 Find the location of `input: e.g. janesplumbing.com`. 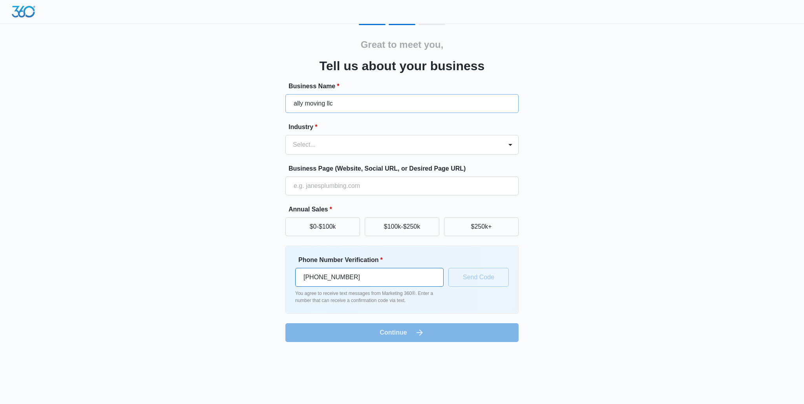

input: e.g. janesplumbing.com is located at coordinates (402, 186).